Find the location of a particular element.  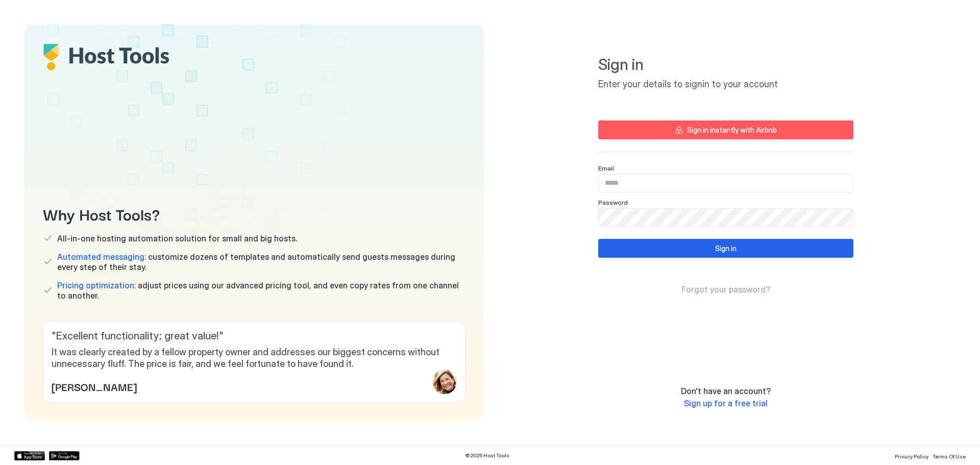

a: Sign up for a free trial is located at coordinates (726, 404).